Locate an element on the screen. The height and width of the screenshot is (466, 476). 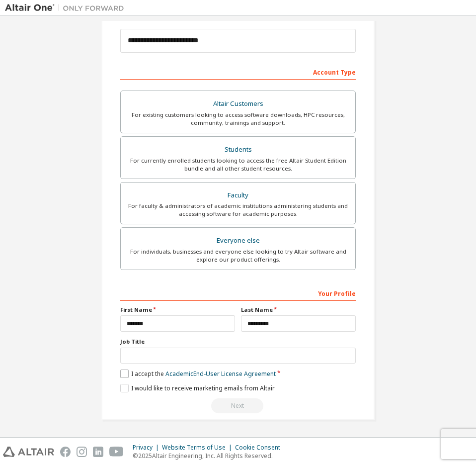
a: Academic End-User License Agreement is located at coordinates (221, 373).